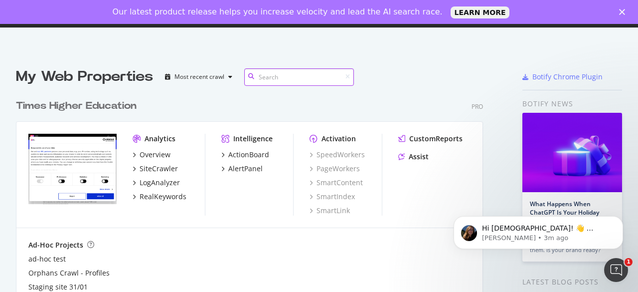 The image size is (638, 292). What do you see at coordinates (436, 139) in the screenshot?
I see `div: CustomReports` at bounding box center [436, 139].